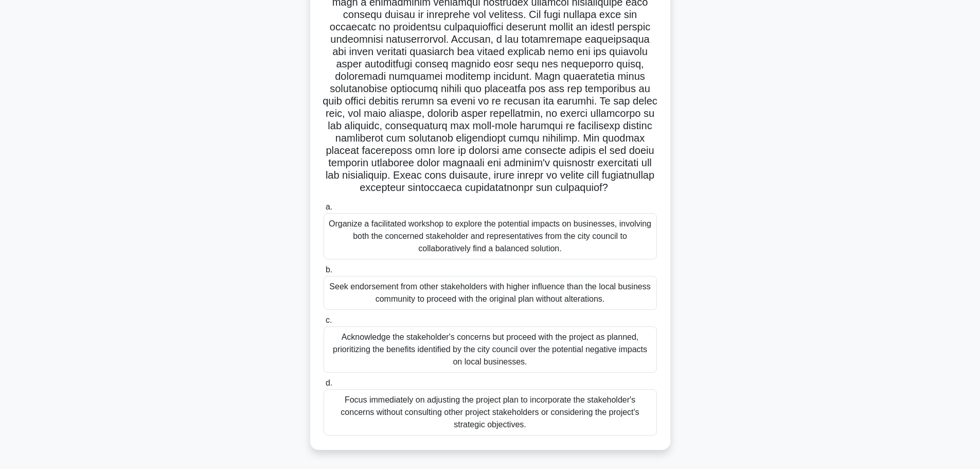  What do you see at coordinates (329, 206) in the screenshot?
I see `span: a.` at bounding box center [329, 206].